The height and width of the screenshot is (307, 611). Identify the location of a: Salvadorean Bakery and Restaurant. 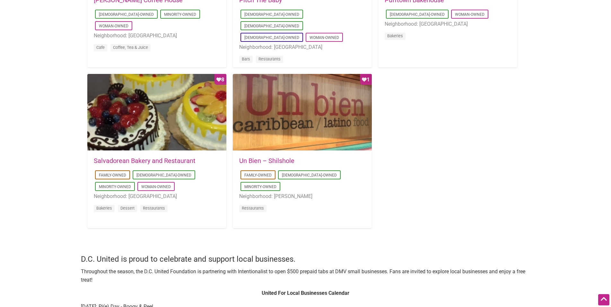
(145, 161).